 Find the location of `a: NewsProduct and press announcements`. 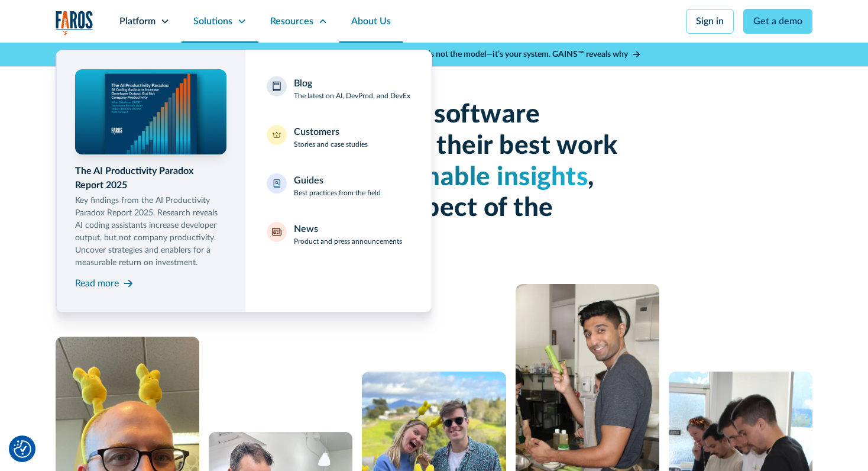

a: NewsProduct and press announcements is located at coordinates (338, 234).